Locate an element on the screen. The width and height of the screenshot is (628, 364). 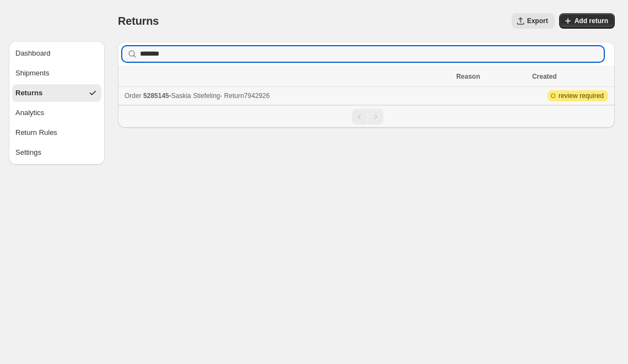
button: Analytics is located at coordinates (57, 113).